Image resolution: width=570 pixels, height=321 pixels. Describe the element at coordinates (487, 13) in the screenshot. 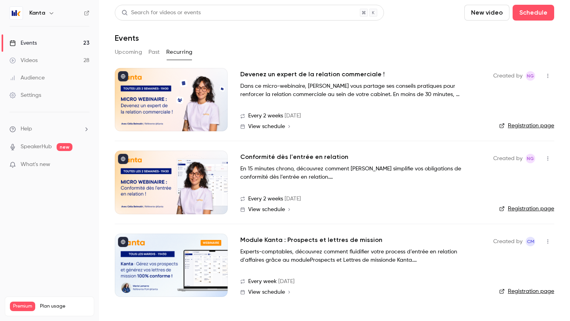

I see `button: New video` at that location.